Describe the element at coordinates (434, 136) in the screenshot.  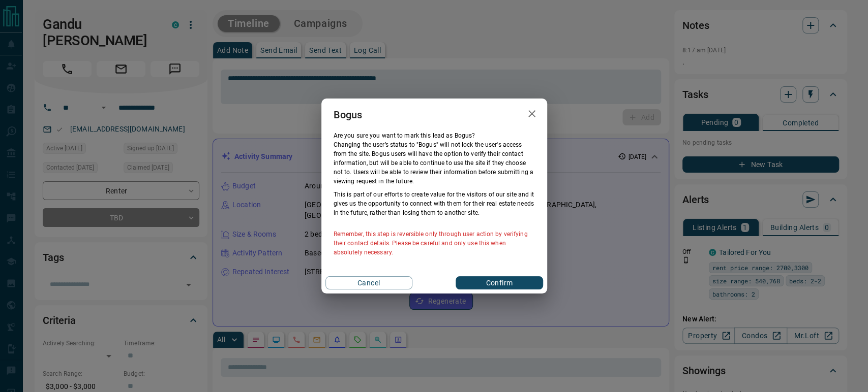
I see `p: Are you sure you want to mark this lead as Bogus ?` at that location.